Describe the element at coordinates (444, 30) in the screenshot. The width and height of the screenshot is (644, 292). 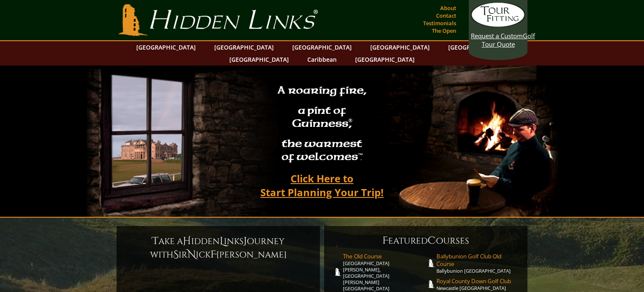
I see `a: The Open` at that location.